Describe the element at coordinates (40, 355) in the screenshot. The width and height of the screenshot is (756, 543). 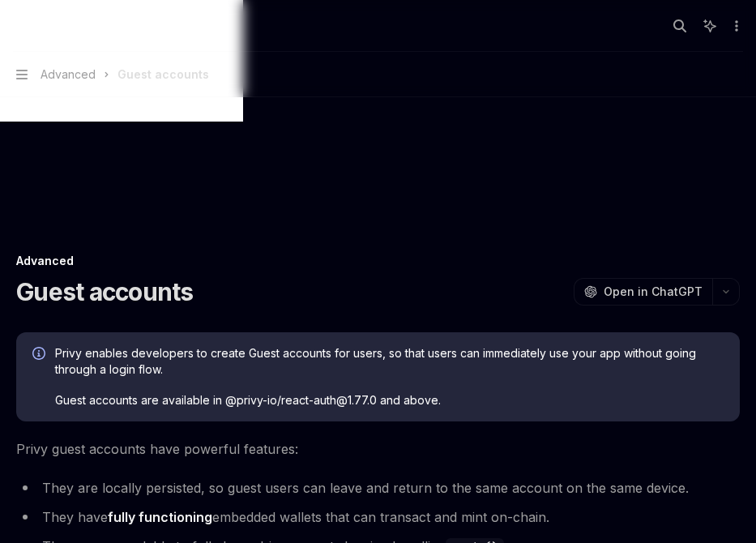
I see `svg: Info` at that location.